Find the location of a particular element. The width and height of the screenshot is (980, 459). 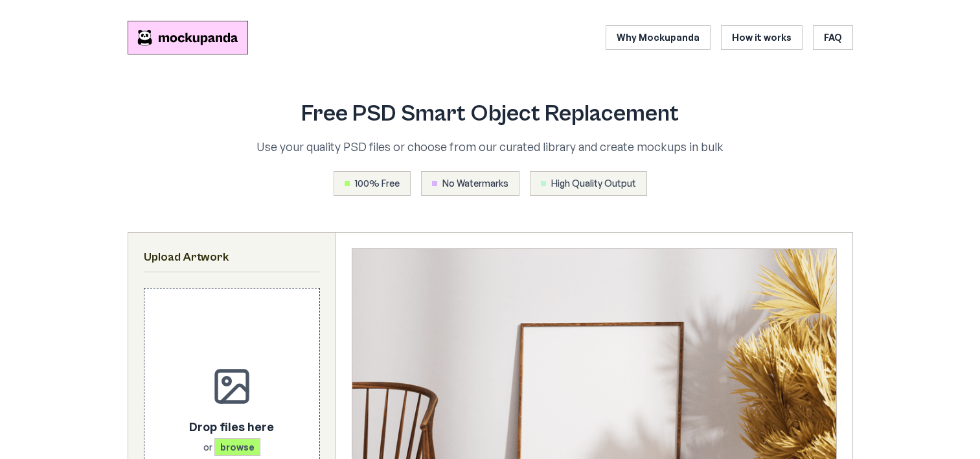

a: Why Mockupanda is located at coordinates (658, 38).